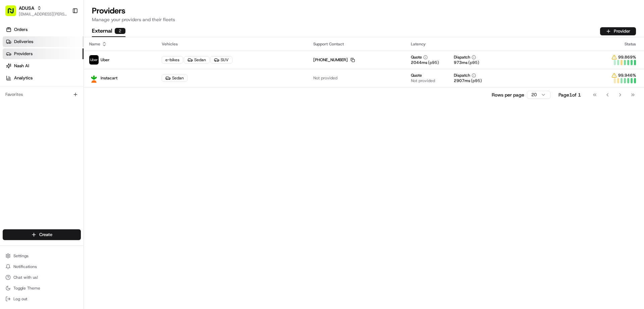 The width and height of the screenshot is (644, 309). What do you see at coordinates (357, 44) in the screenshot?
I see `div: Support Contact` at bounding box center [357, 44].